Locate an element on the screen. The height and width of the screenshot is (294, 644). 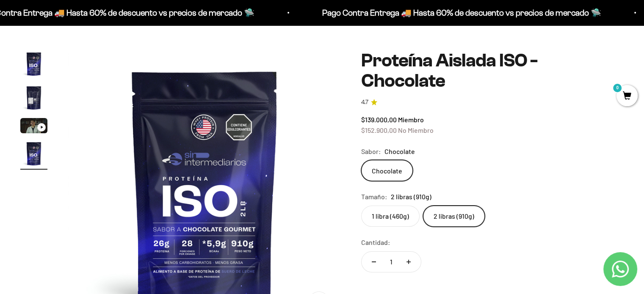
span: $152.900,00 is located at coordinates (379, 130).